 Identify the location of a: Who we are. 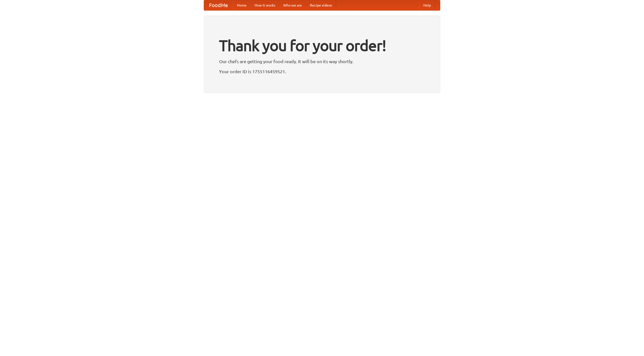
(292, 5).